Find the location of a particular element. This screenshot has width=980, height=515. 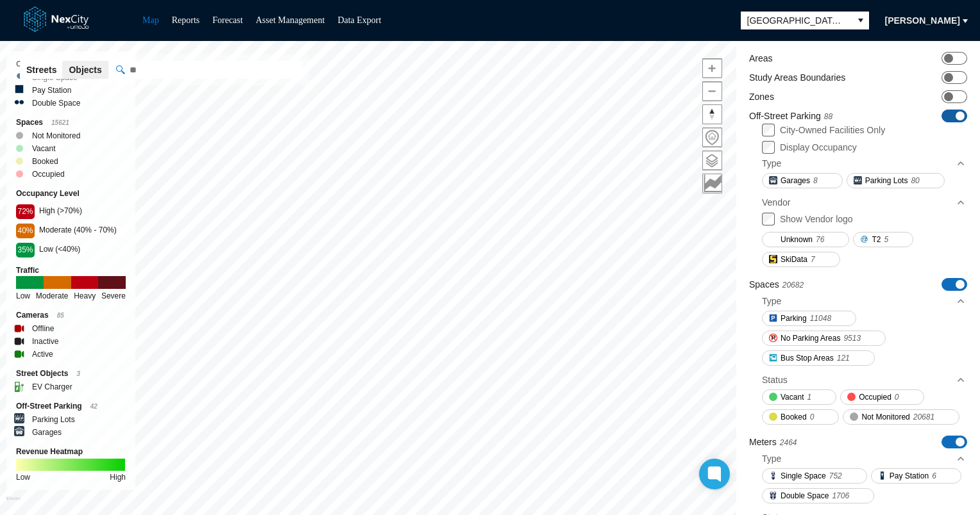

span: Zoom out is located at coordinates (712, 91).